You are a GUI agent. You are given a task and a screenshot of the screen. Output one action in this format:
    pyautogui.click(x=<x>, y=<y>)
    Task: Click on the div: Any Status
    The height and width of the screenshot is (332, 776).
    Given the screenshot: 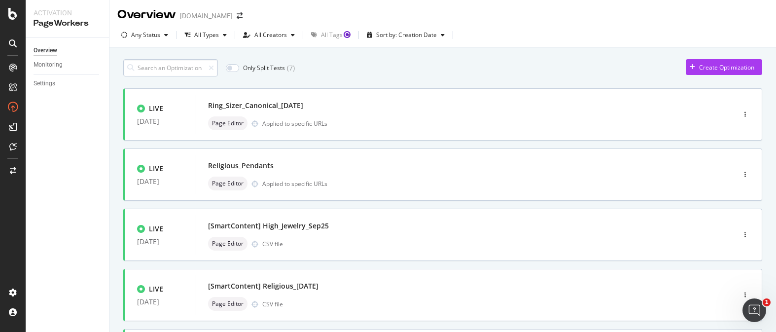 What is the action you would take?
    pyautogui.click(x=146, y=35)
    